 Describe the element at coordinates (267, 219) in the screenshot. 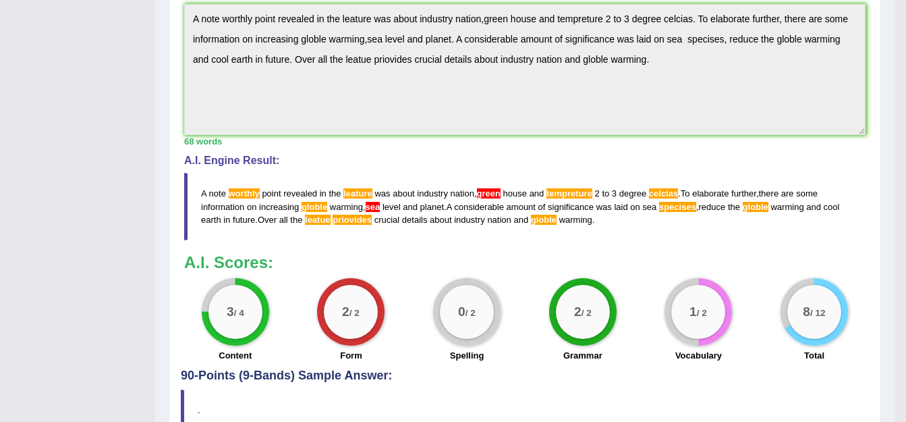

I see `span: Over` at that location.